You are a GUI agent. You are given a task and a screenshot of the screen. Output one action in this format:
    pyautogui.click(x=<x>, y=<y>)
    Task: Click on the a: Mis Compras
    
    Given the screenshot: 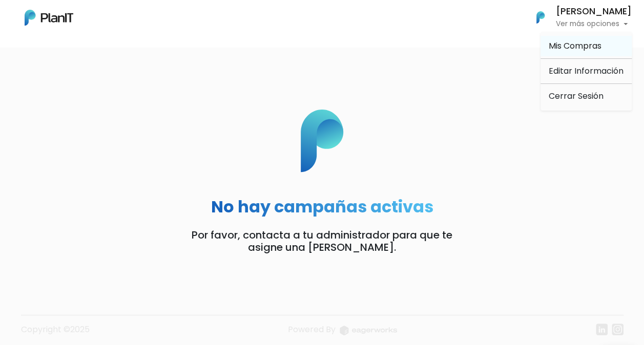 What is the action you would take?
    pyautogui.click(x=586, y=46)
    